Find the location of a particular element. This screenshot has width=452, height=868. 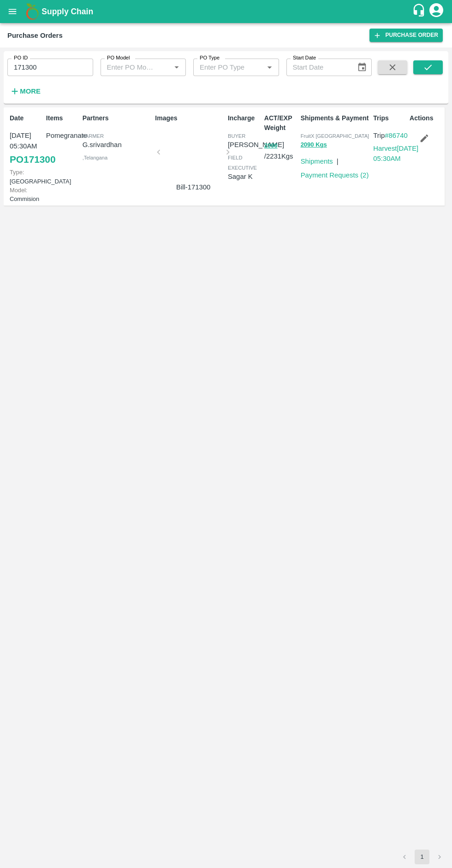

input: Enter PO ID is located at coordinates (50, 67).